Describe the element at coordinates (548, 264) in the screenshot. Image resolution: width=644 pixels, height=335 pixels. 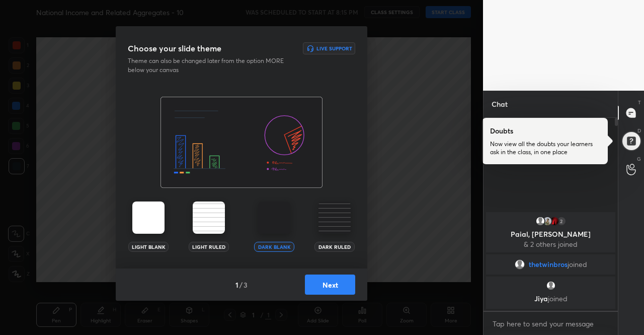
I see `span: thetwinbros` at that location.